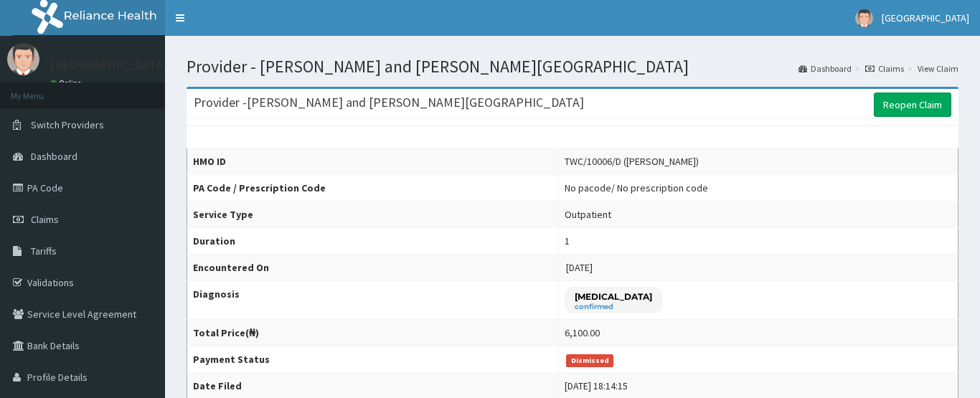  I want to click on th: Encountered On, so click(373, 268).